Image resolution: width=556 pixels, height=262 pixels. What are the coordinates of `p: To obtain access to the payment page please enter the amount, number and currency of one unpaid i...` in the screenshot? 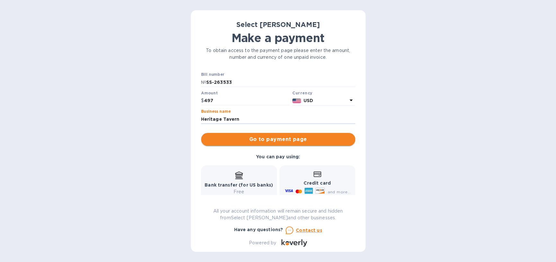 It's located at (278, 54).